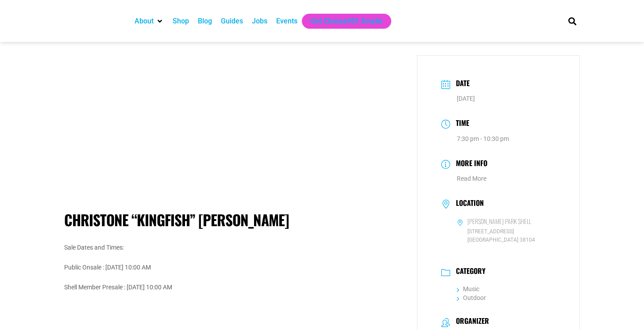  I want to click on a: Events, so click(287, 21).